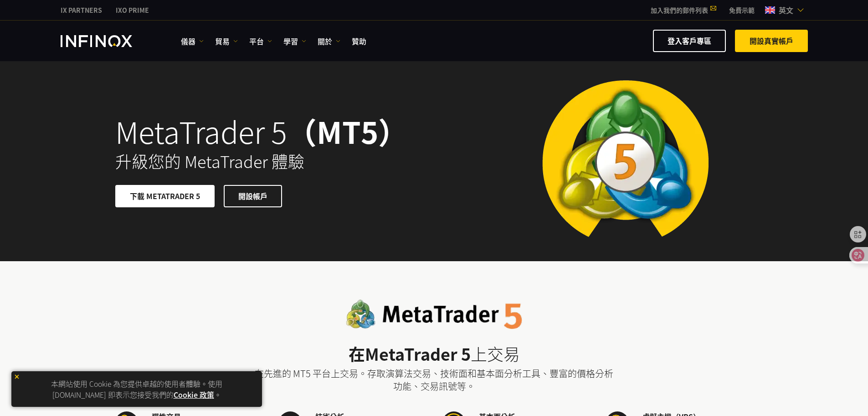  What do you see at coordinates (295, 41) in the screenshot?
I see `a: 學習` at bounding box center [295, 41].